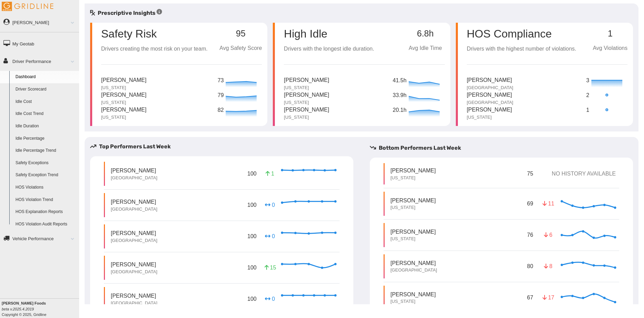  I want to click on p: 15, so click(270, 267).